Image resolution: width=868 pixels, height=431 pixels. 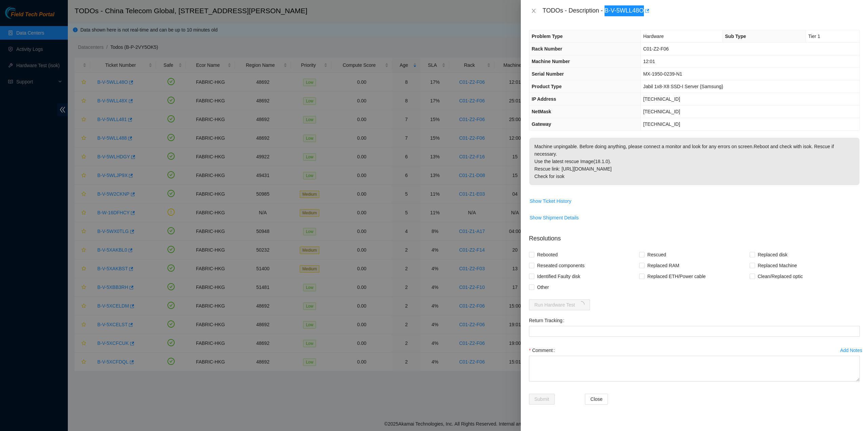 I want to click on span: Rescued, so click(x=656, y=255).